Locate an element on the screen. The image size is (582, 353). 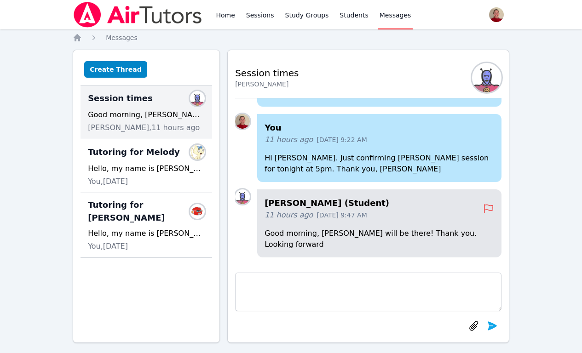
nav: Breadcrumb is located at coordinates (291, 38).